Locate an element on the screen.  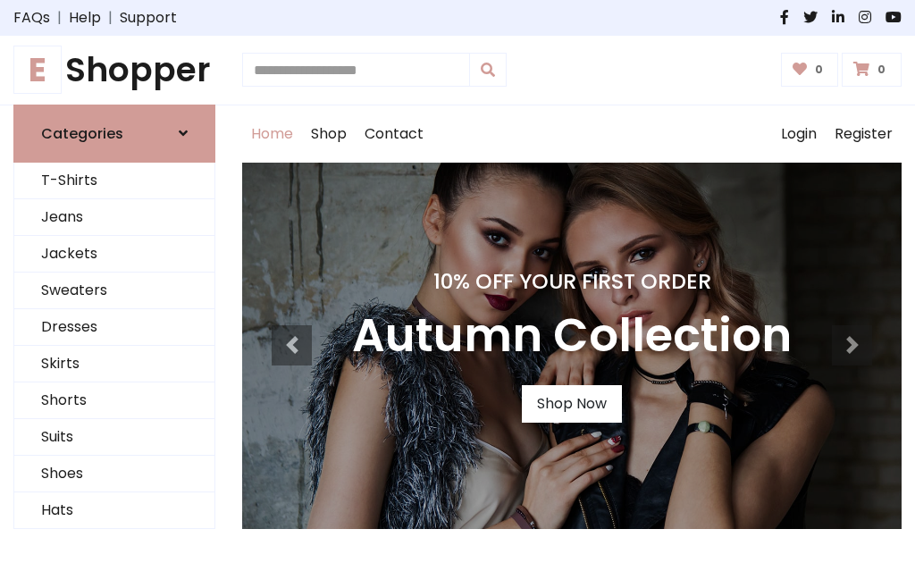
a: Sweaters is located at coordinates (114, 290).